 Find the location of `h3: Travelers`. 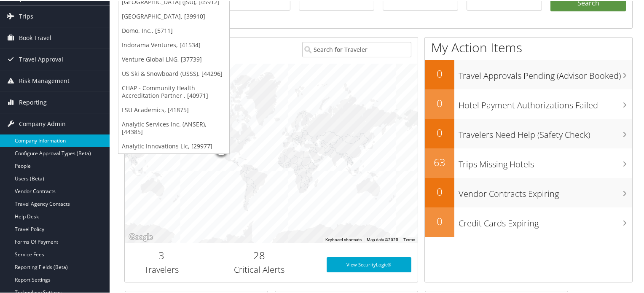

h3: Travelers is located at coordinates (161, 269).